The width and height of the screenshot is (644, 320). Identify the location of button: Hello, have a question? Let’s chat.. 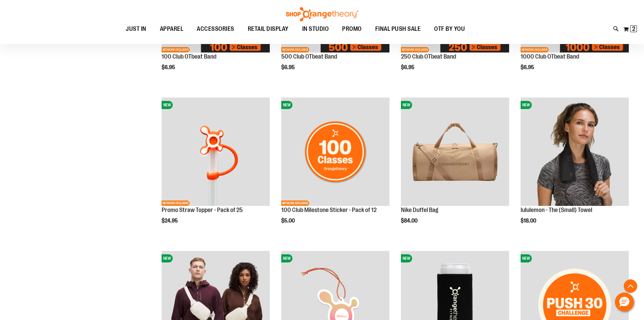
(624, 302).